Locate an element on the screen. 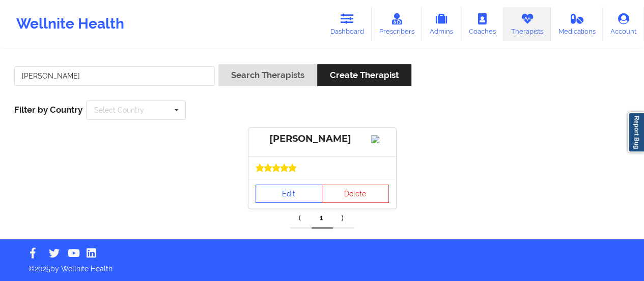 The width and height of the screenshot is (644, 281). img: Image%2Fplaceholer-image.png is located at coordinates (380, 139).